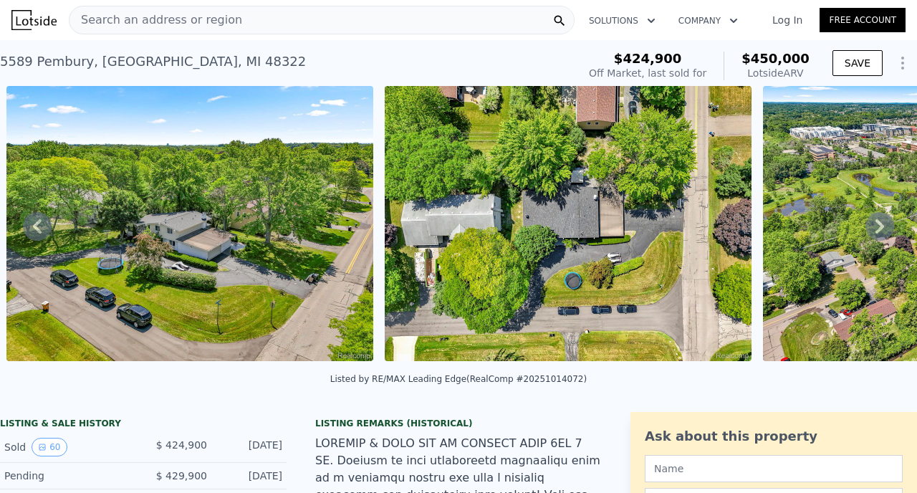  Describe the element at coordinates (181, 445) in the screenshot. I see `span: $ 424,900` at that location.